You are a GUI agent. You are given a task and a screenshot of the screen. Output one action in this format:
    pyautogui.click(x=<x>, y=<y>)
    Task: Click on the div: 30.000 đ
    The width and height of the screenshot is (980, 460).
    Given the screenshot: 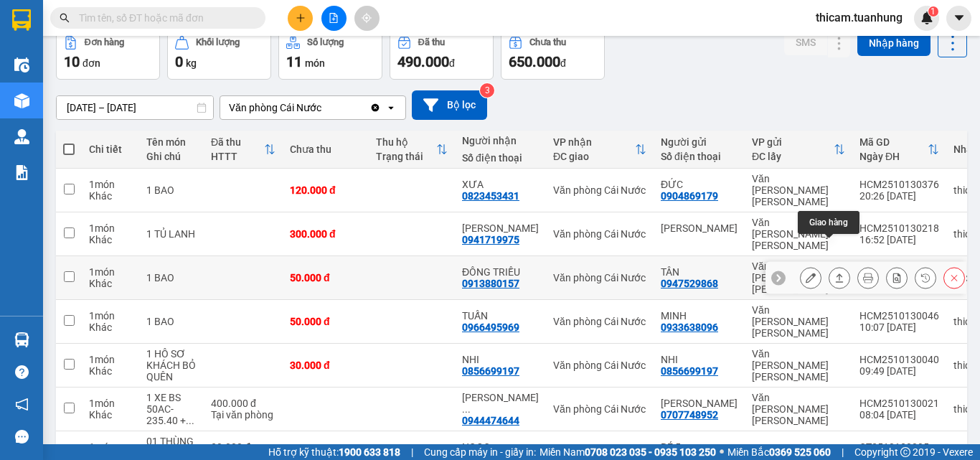 What is the action you would take?
    pyautogui.click(x=243, y=447)
    